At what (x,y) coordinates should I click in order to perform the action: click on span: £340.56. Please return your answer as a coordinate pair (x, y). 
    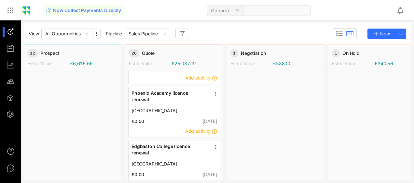
    Looking at the image, I should click on (383, 64).